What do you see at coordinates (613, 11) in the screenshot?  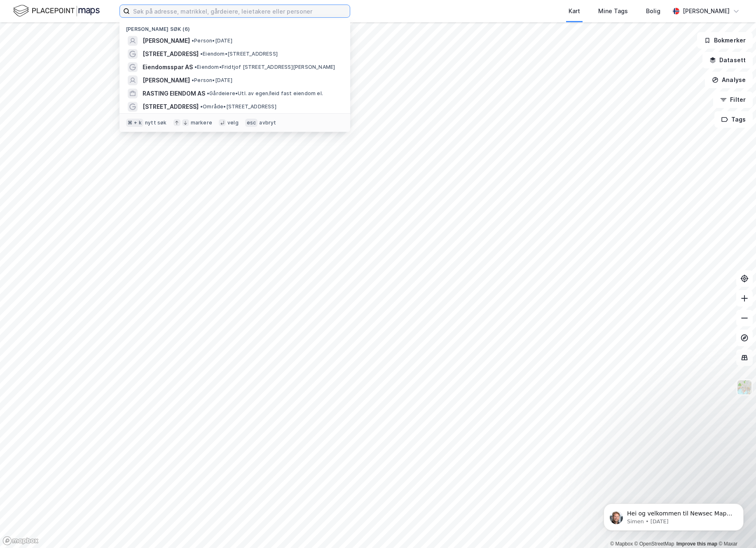 I see `div: Mine Tags` at bounding box center [613, 11].